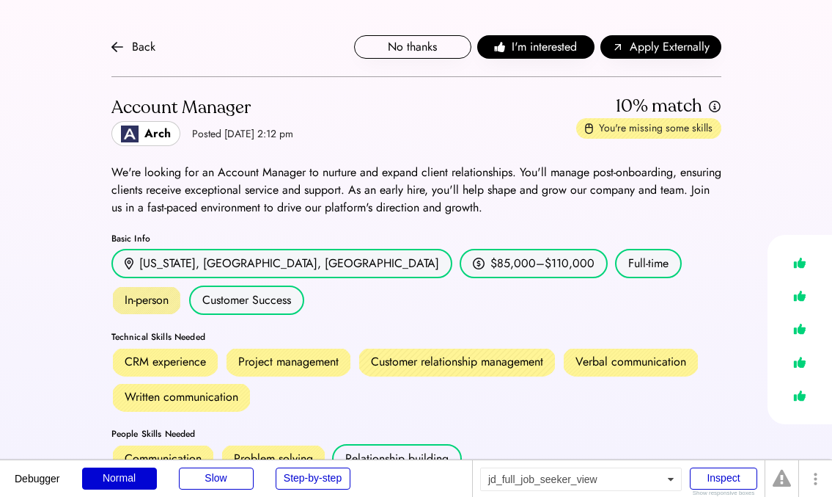 The width and height of the screenshot is (832, 497). I want to click on div: Normal, so click(120, 478).